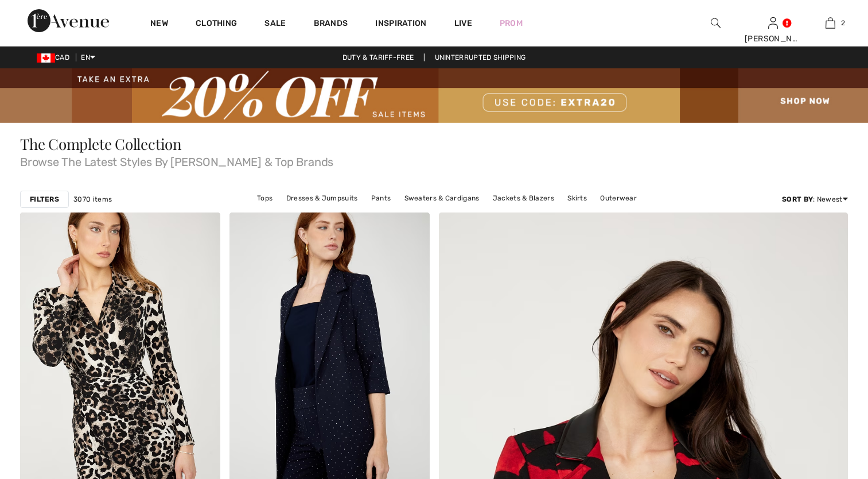 The height and width of the screenshot is (479, 868). What do you see at coordinates (577, 198) in the screenshot?
I see `a: Skirts` at bounding box center [577, 198].